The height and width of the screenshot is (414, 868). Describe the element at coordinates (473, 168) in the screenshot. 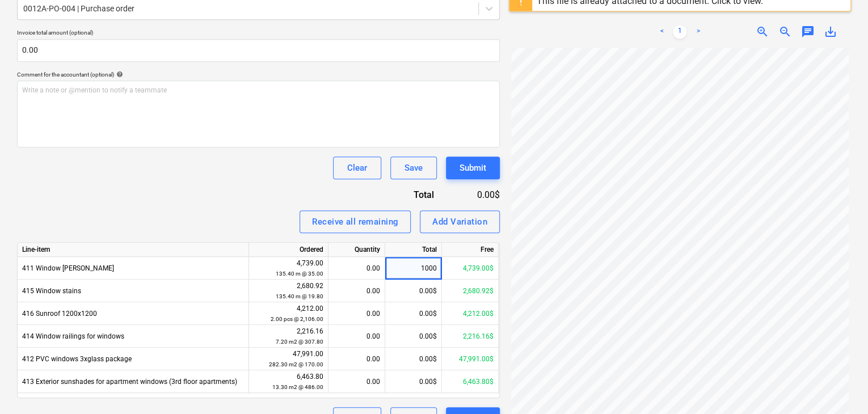

I see `div: Submit` at that location.